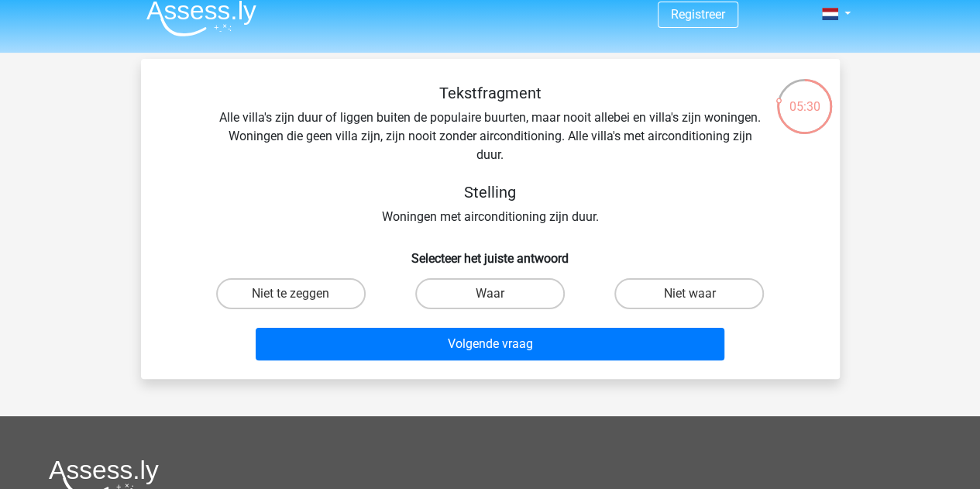 This screenshot has height=489, width=980. Describe the element at coordinates (290, 294) in the screenshot. I see `label: Niet te zeggen` at that location.